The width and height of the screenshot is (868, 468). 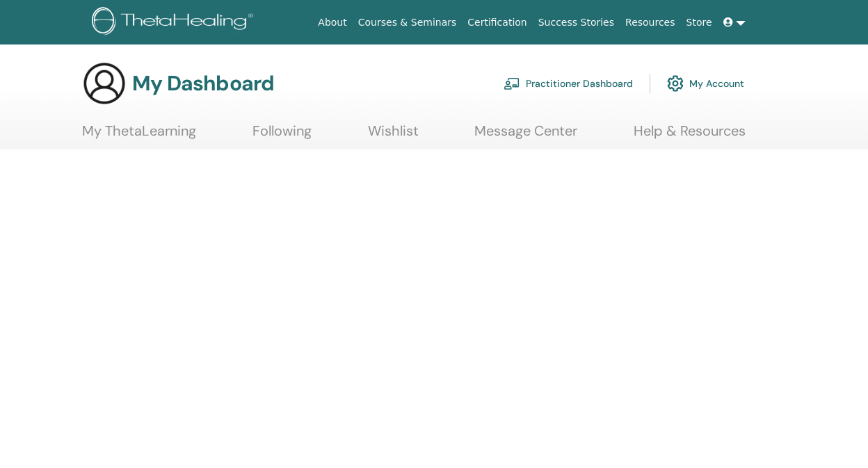 I want to click on a: My Account, so click(x=705, y=83).